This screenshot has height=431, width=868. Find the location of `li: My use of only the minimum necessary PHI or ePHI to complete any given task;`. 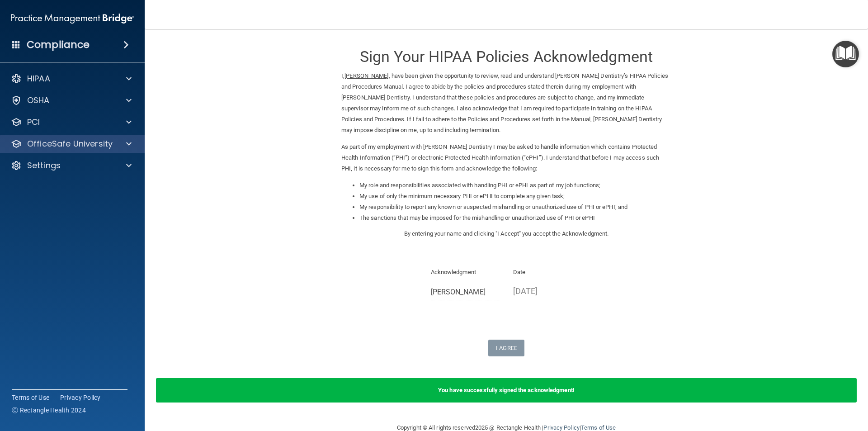

li: My use of only the minimum necessary PHI or ePHI to complete any given task; is located at coordinates (516, 197).